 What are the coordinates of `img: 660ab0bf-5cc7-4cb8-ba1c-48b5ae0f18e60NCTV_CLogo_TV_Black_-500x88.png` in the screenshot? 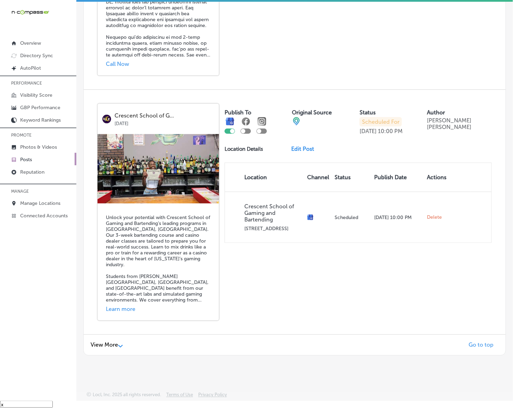 It's located at (30, 12).